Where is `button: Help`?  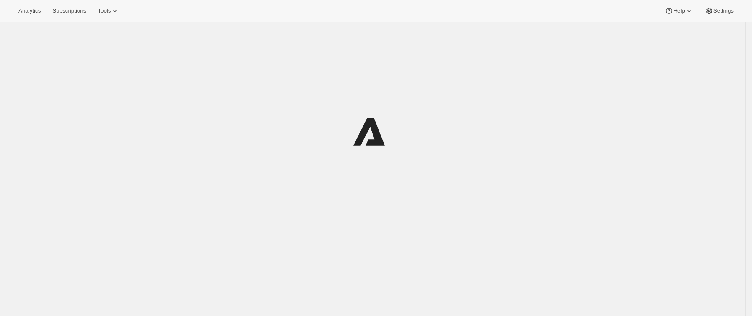 button: Help is located at coordinates (679, 11).